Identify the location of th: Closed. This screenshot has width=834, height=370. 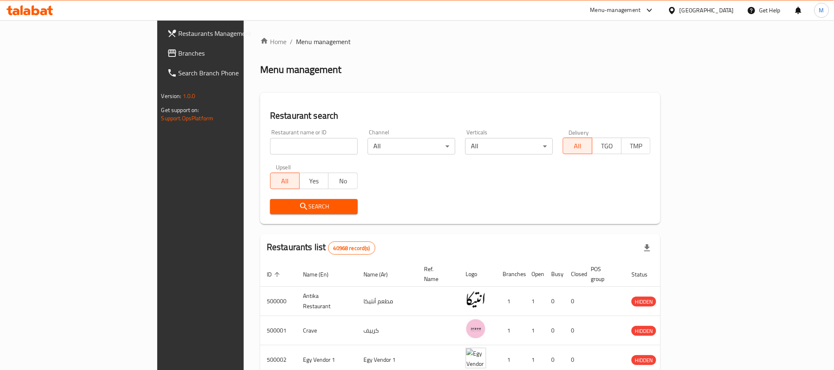
(574, 274).